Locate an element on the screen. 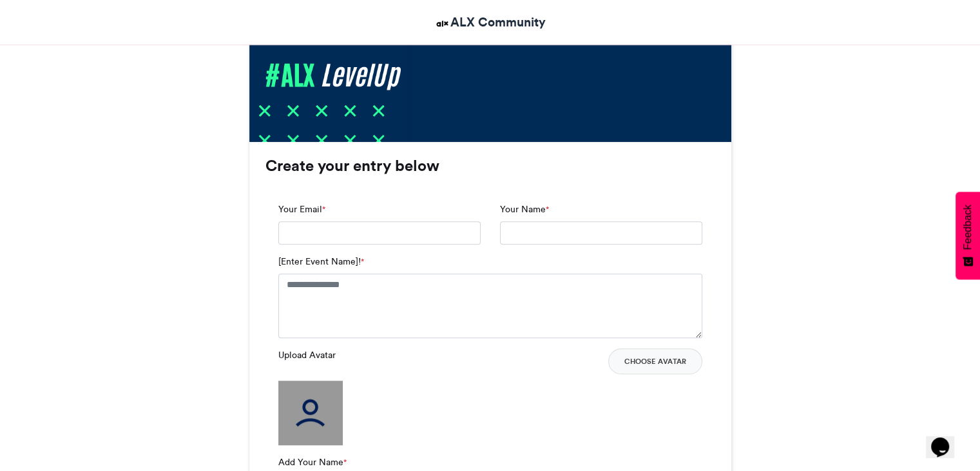  label: Upload Avatar is located at coordinates (306, 355).